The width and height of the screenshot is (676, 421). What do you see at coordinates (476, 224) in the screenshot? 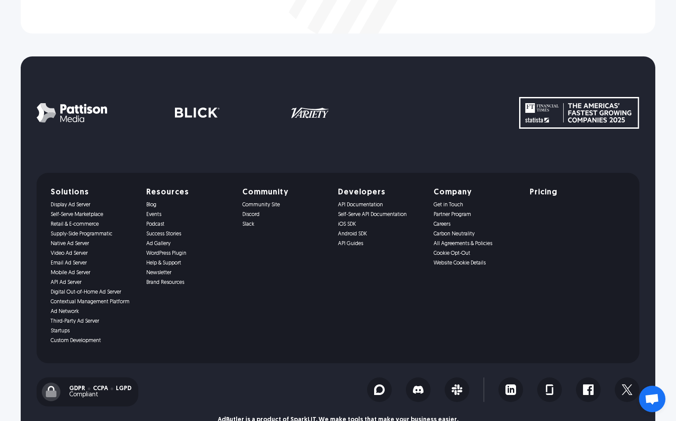
I see `a: Careers` at bounding box center [476, 224].